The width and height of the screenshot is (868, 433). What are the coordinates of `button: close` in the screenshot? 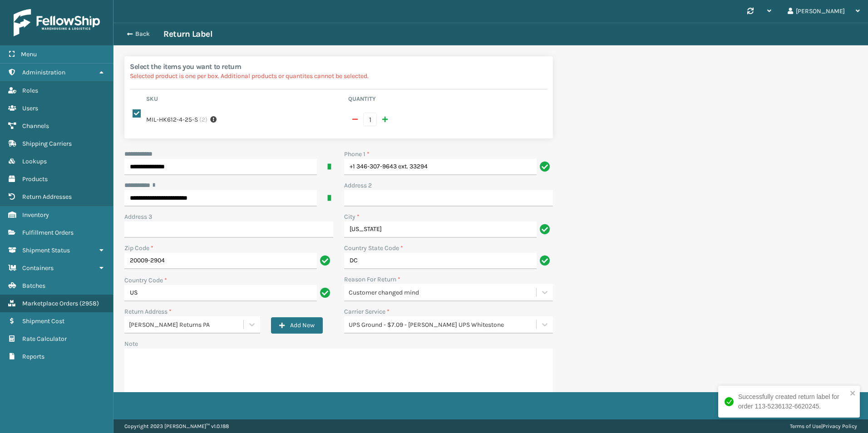 It's located at (853, 393).